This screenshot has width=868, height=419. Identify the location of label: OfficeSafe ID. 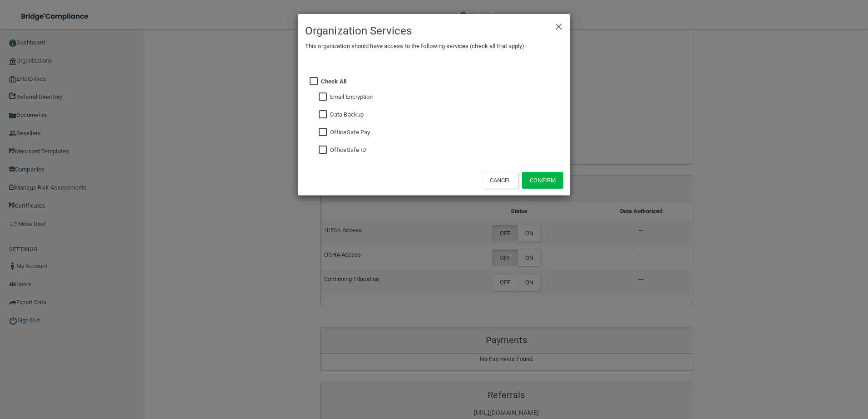
(348, 150).